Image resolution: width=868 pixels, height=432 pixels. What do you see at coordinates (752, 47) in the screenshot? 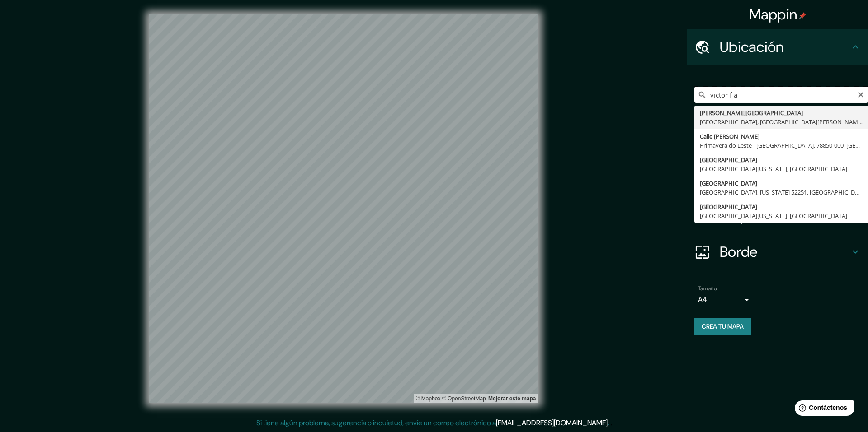
I see `font: Ubicación` at bounding box center [752, 47].